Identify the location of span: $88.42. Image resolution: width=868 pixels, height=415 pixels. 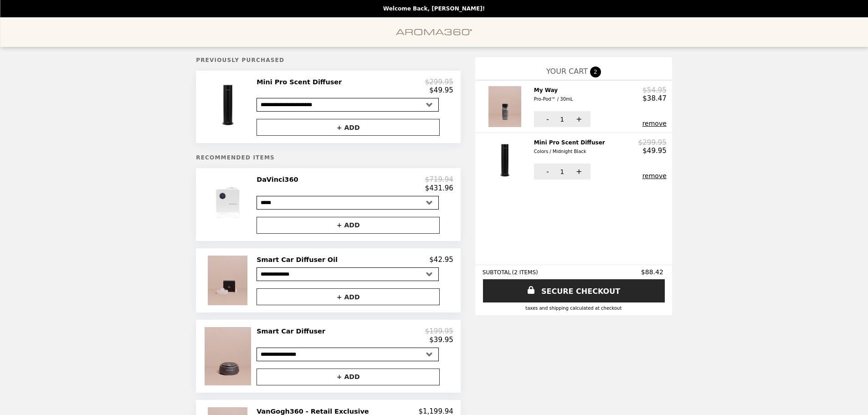
(653, 272).